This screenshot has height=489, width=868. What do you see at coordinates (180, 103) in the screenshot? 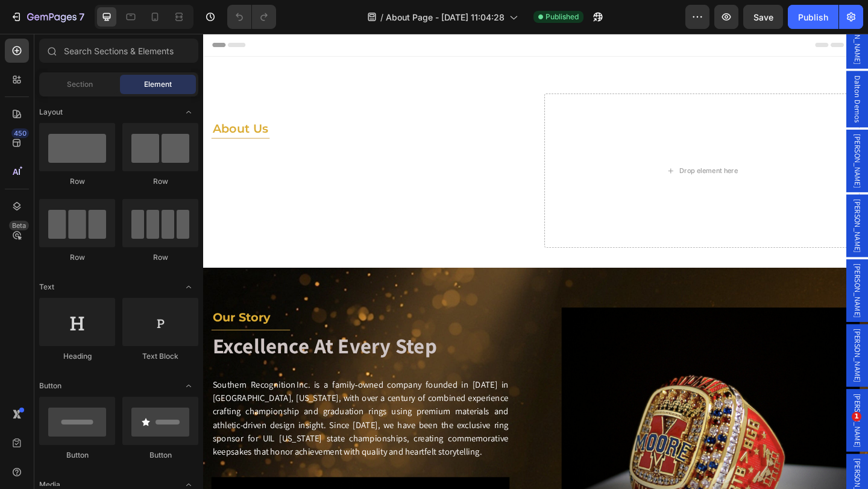
I see `h2: about us` at bounding box center [180, 103].